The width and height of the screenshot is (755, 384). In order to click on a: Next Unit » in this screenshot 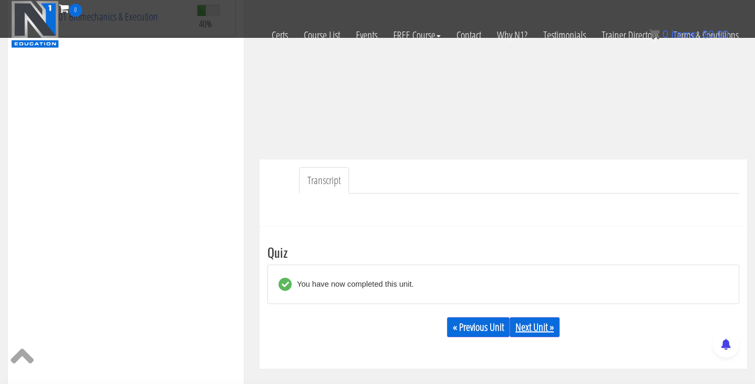, I will do `click(535, 328)`.